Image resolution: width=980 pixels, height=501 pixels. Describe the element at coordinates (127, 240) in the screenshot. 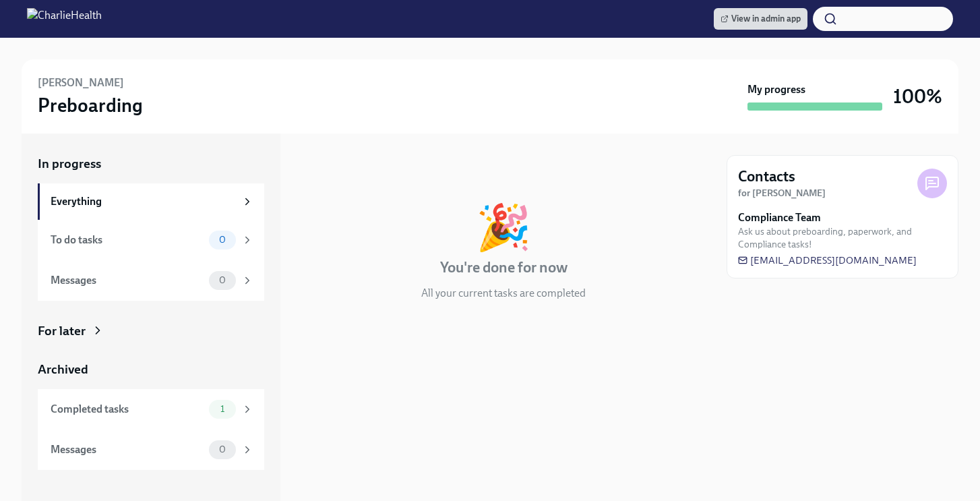

I see `div: To do tasks` at that location.